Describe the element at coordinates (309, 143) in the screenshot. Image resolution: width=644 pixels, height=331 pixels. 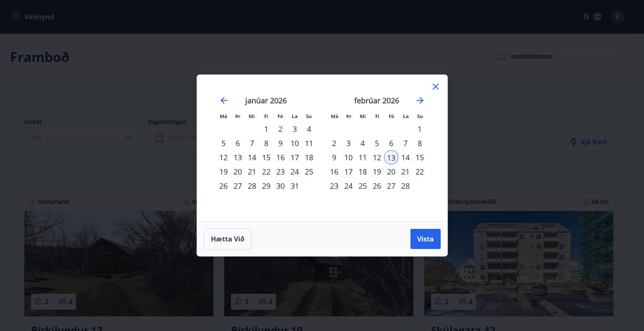
I see `td: Choose sunnudagur, 11. janúar 2026 as your check-out date. It’s available.` at that location.